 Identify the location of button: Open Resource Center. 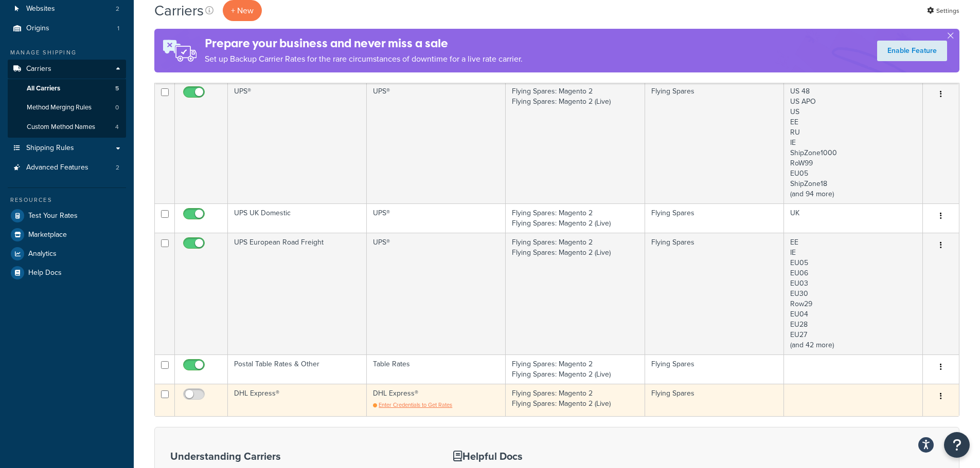
(956, 445).